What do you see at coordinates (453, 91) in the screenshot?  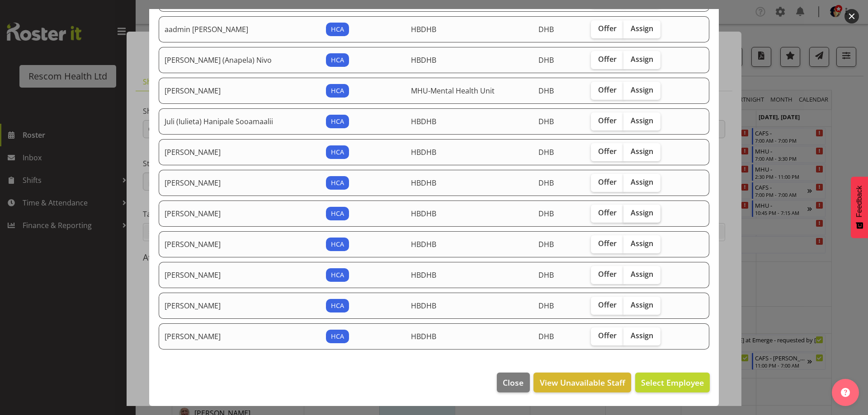 I see `span: MHU-Mental Health Unit` at bounding box center [453, 91].